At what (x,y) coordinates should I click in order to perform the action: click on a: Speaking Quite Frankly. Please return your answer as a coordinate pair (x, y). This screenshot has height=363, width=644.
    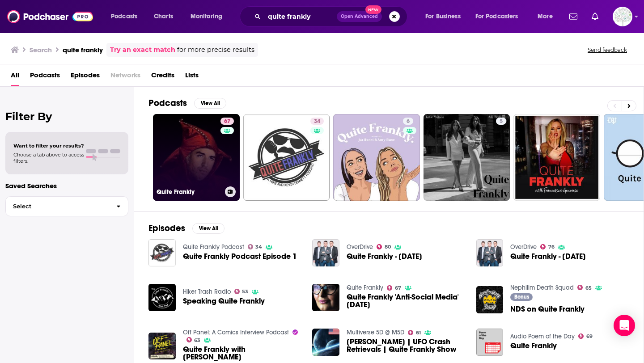
    Looking at the image, I should click on (223, 301).